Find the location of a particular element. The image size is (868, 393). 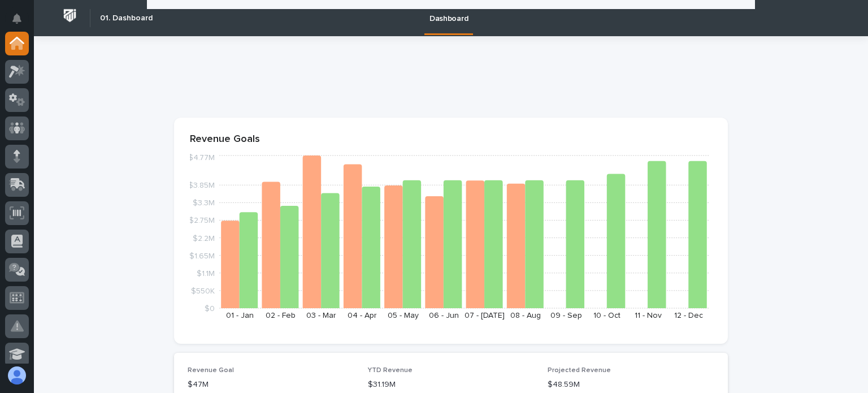

tspan: $2.2M is located at coordinates (203, 238).